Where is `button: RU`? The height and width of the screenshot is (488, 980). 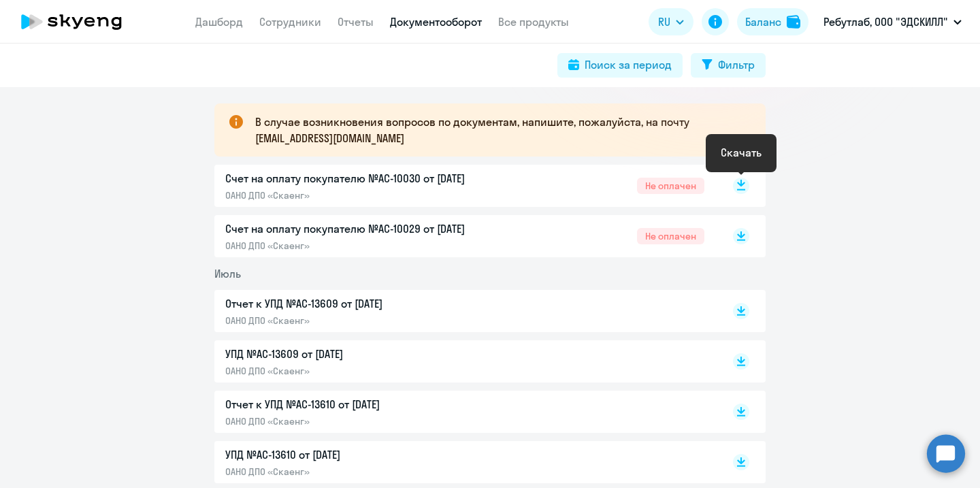 button: RU is located at coordinates (671, 22).